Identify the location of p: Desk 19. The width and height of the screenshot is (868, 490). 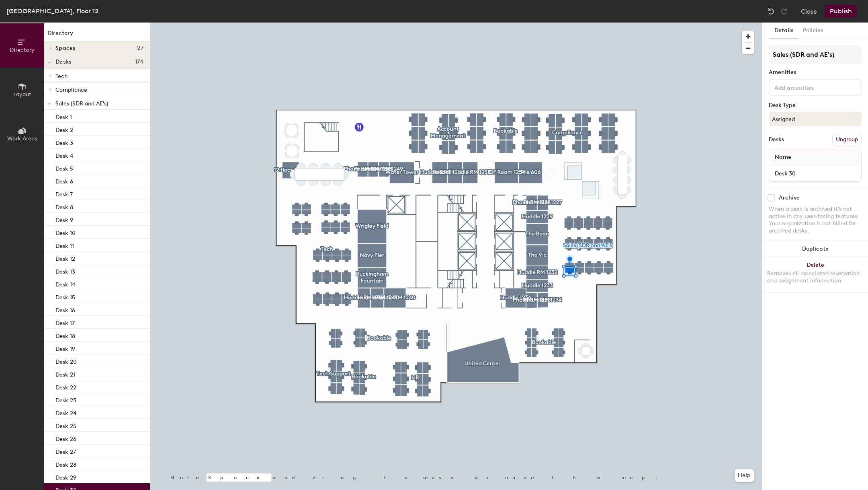
(65, 347).